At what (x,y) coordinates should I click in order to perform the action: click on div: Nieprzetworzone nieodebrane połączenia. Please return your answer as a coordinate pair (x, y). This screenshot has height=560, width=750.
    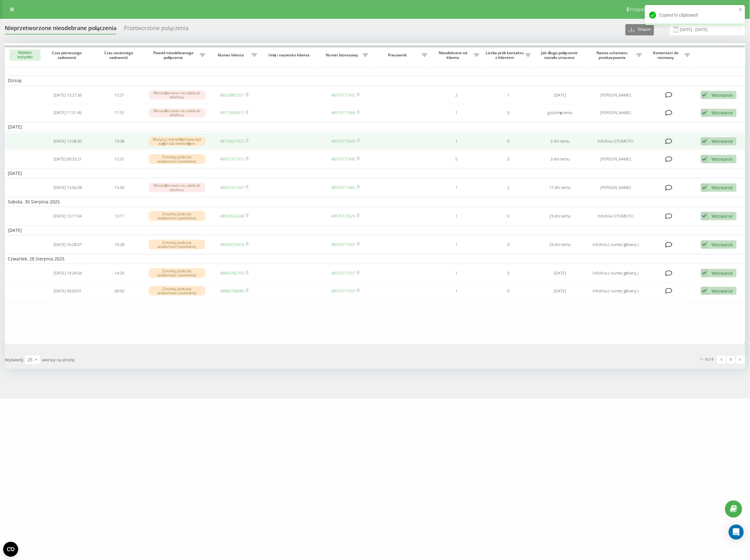
    Looking at the image, I should click on (60, 30).